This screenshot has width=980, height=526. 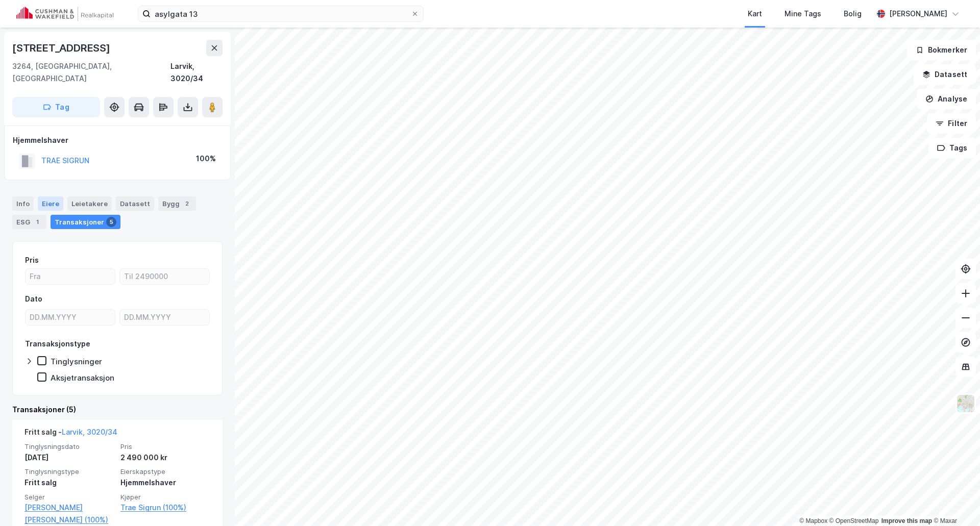 I want to click on a: OpenStreetMap, so click(x=854, y=521).